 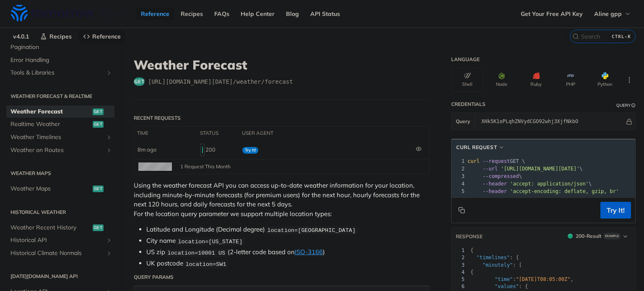 I want to click on span: Weather on Routes, so click(x=57, y=150).